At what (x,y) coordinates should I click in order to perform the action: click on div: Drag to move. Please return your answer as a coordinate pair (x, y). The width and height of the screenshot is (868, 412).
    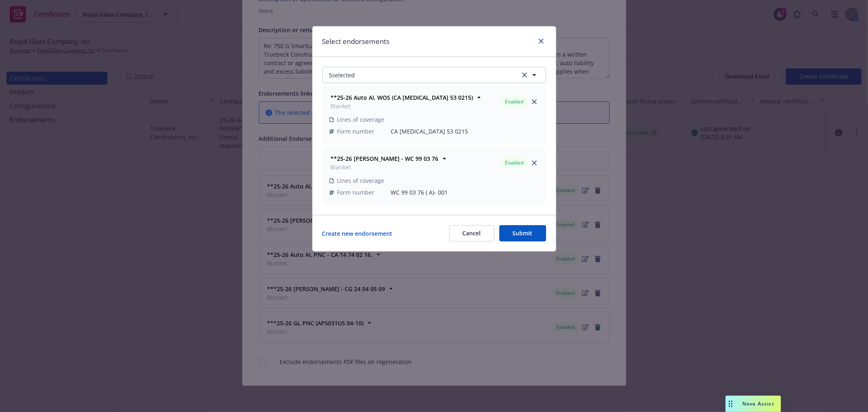
    Looking at the image, I should click on (731, 404).